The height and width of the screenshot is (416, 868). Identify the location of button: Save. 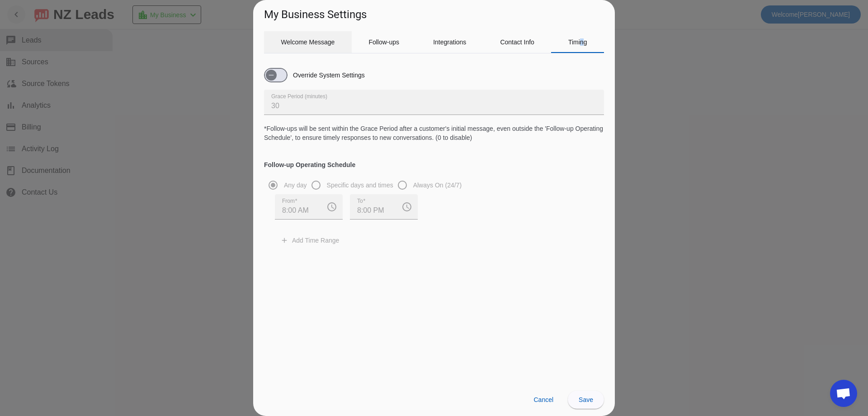
(585, 400).